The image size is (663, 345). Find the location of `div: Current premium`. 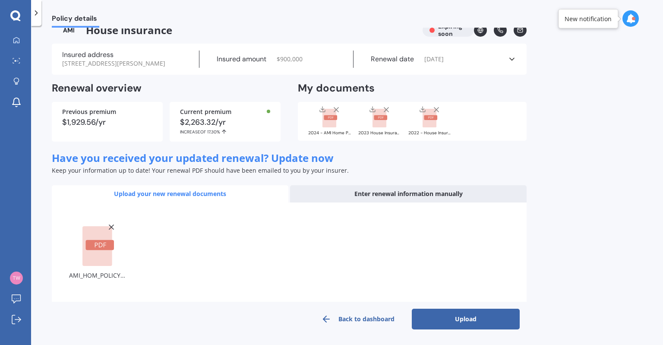

div: Current premium is located at coordinates (225, 112).